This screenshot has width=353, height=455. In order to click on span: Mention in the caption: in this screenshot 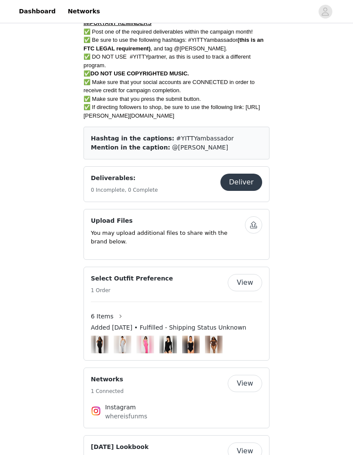, I will do `click(130, 147)`.